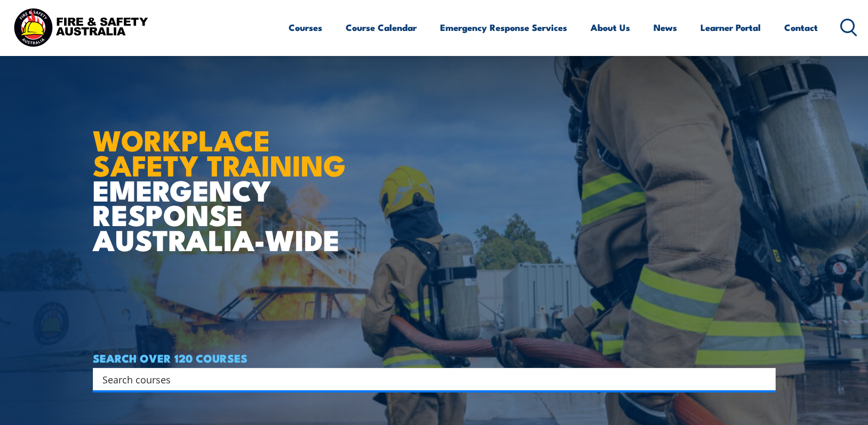  What do you see at coordinates (223, 176) in the screenshot?
I see `h1: EMERGENCY RESPONSE AUSTRALIA-WIDE` at bounding box center [223, 176].